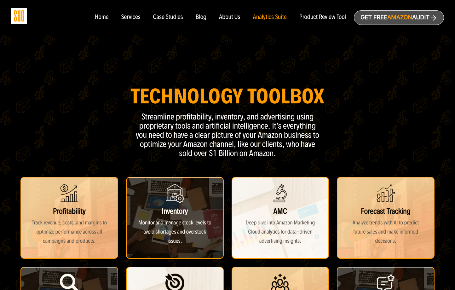  Describe the element at coordinates (270, 17) in the screenshot. I see `a: Analytics Suite` at that location.